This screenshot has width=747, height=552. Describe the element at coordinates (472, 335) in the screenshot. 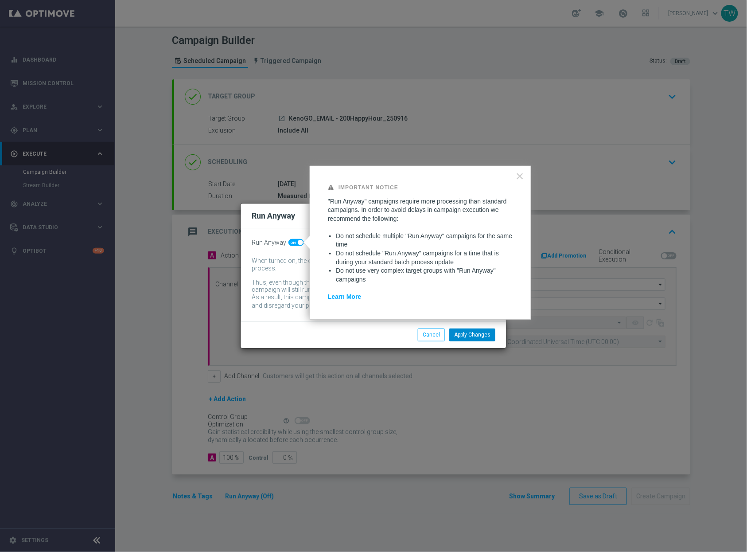

I see `button: Apply Changes` at that location.